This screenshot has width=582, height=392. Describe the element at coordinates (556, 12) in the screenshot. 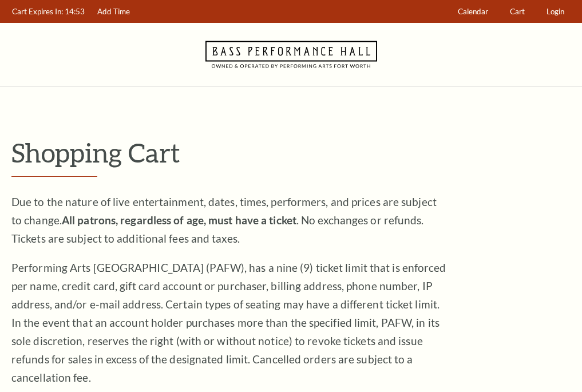

I see `a: Login` at that location.